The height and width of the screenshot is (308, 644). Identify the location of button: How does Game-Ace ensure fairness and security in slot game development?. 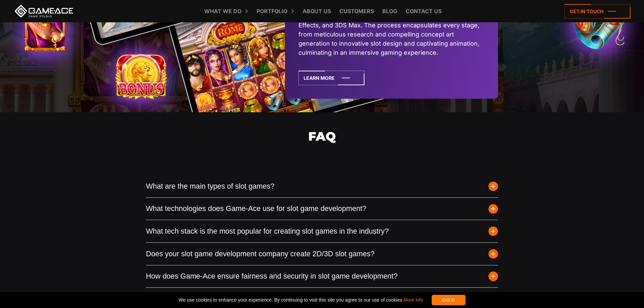
(323, 276).